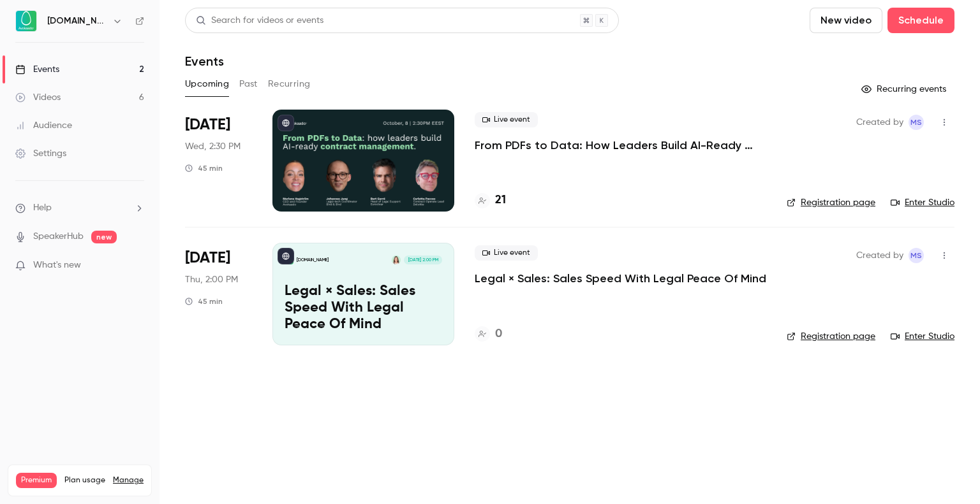  What do you see at coordinates (620, 278) in the screenshot?
I see `a: Legal × Sales: Sales Speed With Legal Peace Of Mind` at bounding box center [620, 278].